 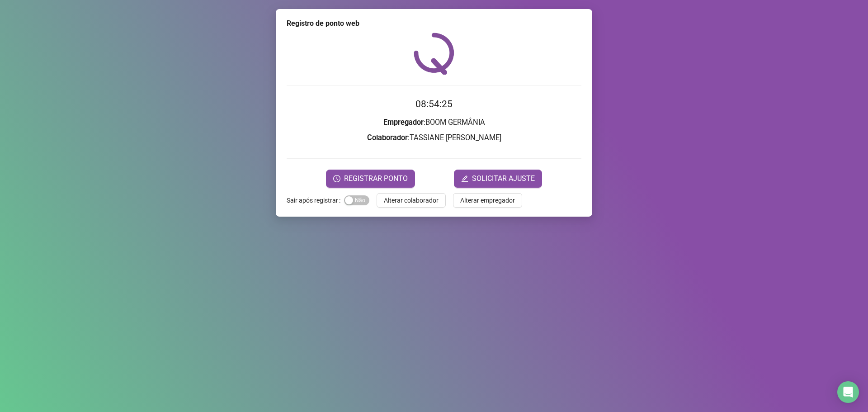 What do you see at coordinates (487, 200) in the screenshot?
I see `span: Alterar empregador` at bounding box center [487, 200].